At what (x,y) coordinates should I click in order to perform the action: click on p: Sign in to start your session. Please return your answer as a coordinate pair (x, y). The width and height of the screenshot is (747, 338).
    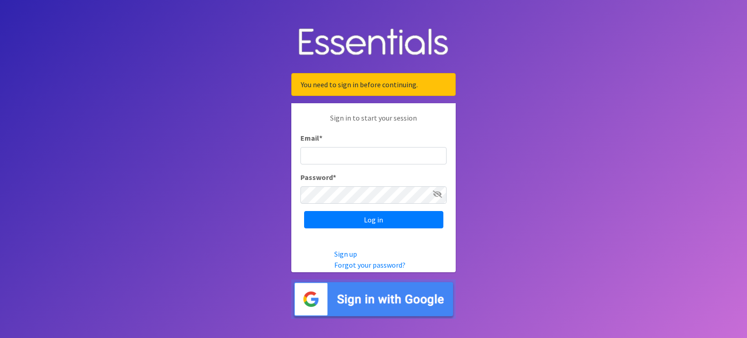
    Looking at the image, I should click on (374, 122).